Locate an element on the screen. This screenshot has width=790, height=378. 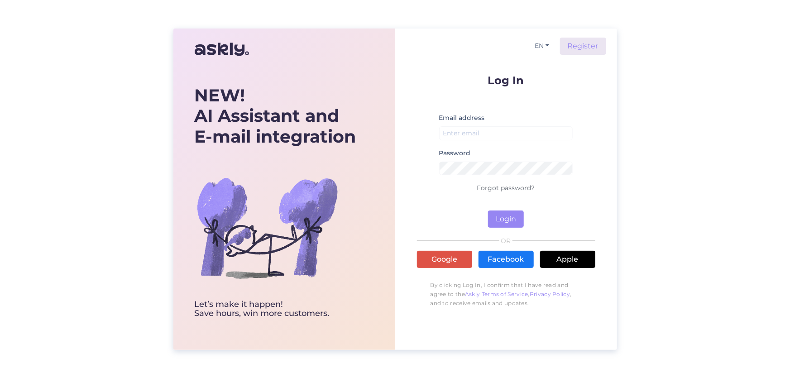
label: Password is located at coordinates (455, 153).